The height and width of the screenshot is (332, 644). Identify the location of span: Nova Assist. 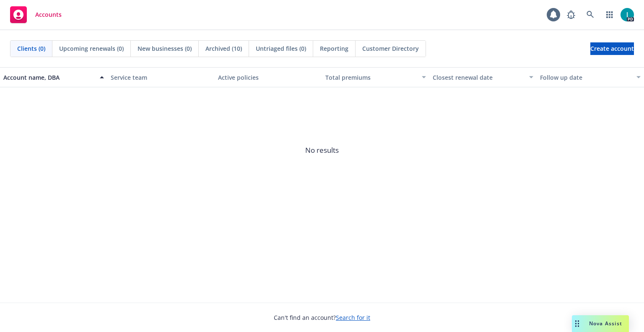
(606, 323).